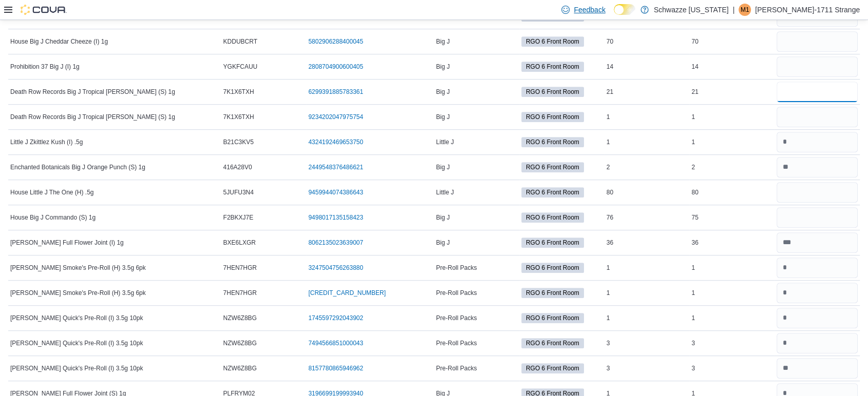 This screenshot has height=396, width=868. I want to click on span: 5JUFU3N4, so click(238, 192).